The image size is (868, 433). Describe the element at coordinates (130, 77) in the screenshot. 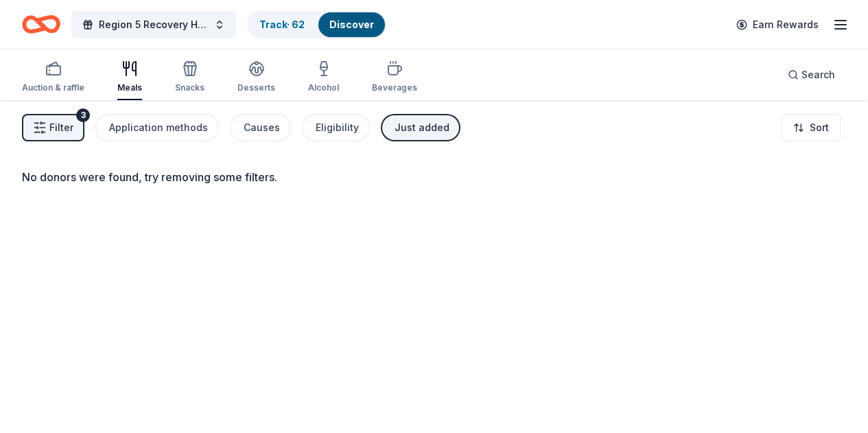

I see `button: Meals` at that location.